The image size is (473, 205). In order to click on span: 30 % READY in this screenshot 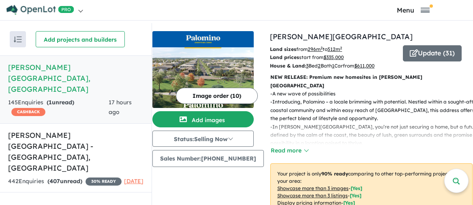, I will do `click(103, 182)`.